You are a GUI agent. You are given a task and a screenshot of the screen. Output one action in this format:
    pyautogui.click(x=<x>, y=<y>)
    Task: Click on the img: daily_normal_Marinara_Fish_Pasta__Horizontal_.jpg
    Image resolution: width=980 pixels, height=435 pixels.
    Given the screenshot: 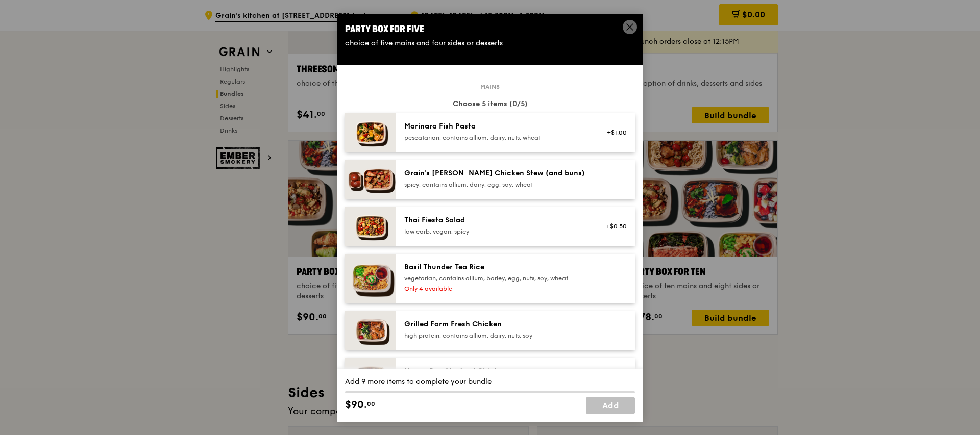 What is the action you would take?
    pyautogui.click(x=371, y=132)
    